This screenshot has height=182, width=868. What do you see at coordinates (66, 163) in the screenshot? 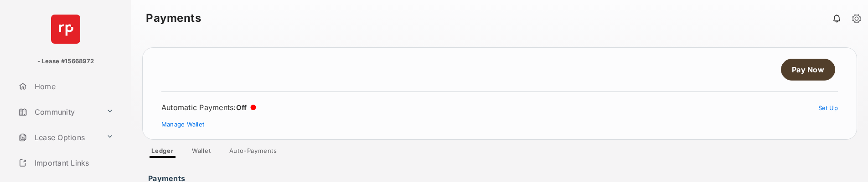
I see `a: Important Links` at bounding box center [66, 163].